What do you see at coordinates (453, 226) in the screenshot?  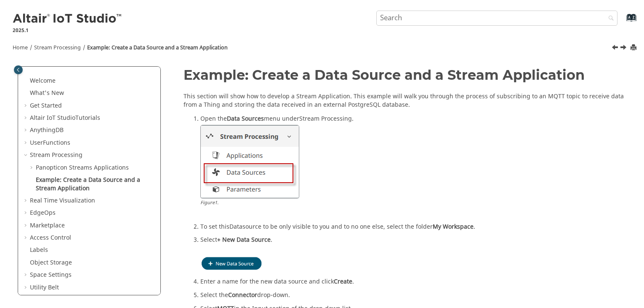 I see `span: My Workspace` at bounding box center [453, 226].